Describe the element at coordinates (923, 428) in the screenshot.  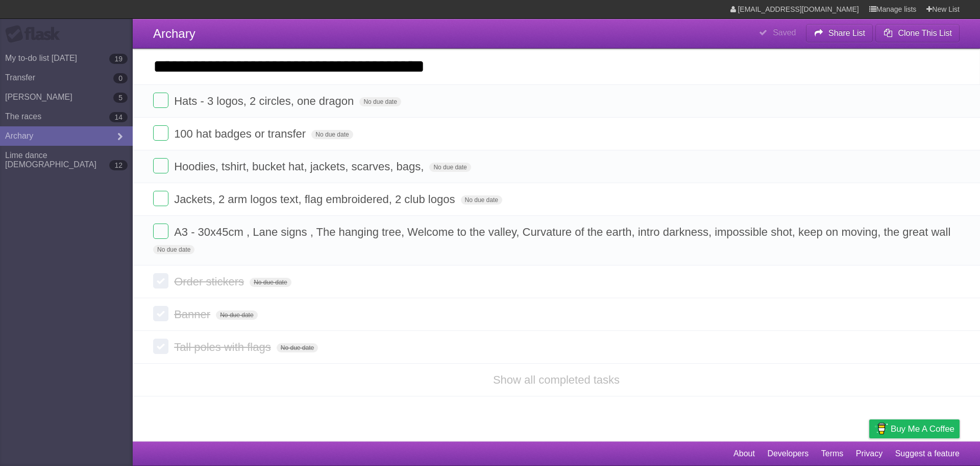
I see `span: Buy me a coffee` at that location.